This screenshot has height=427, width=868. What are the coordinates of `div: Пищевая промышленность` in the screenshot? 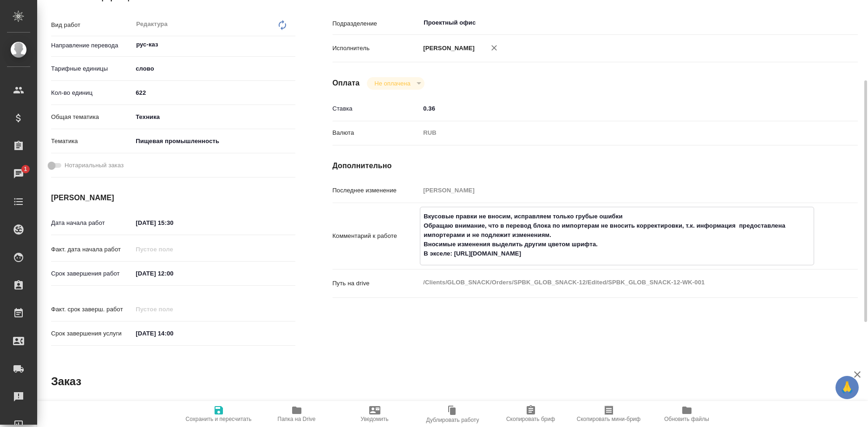 It's located at (214, 141).